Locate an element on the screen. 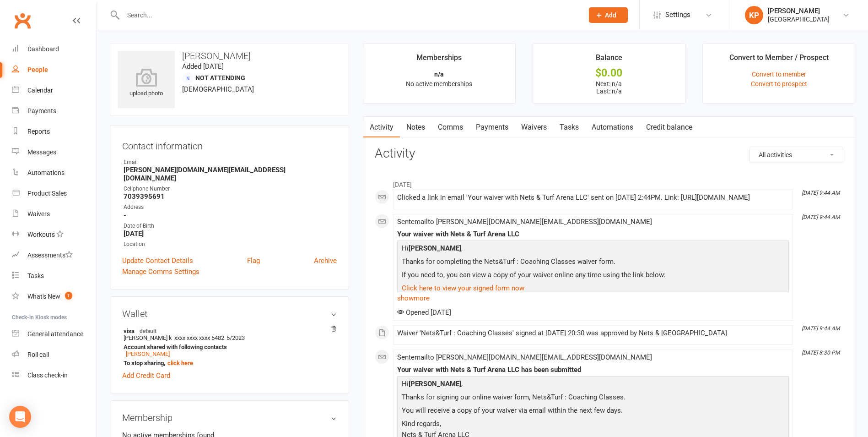 The height and width of the screenshot is (437, 868). div: Dashboard is located at coordinates (43, 49).